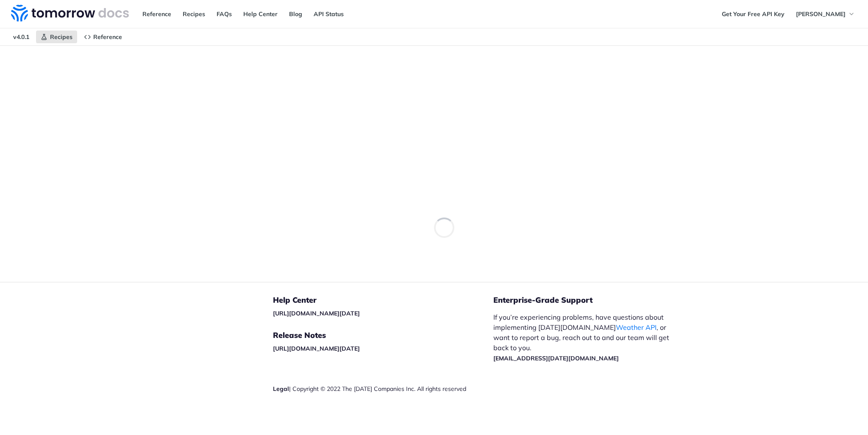 This screenshot has height=435, width=868. Describe the element at coordinates (296, 14) in the screenshot. I see `a: Blog` at that location.